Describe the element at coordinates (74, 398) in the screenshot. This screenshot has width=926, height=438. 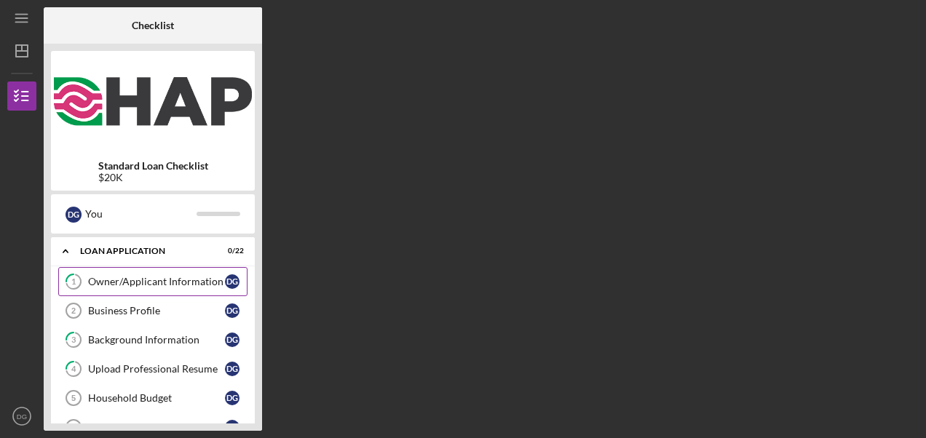
I see `tspan: 5` at that location.